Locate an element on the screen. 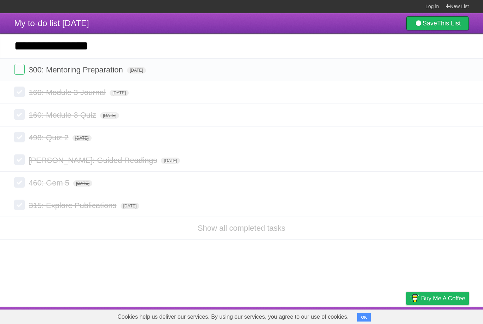  span: 498: Quiz 2 is located at coordinates (49, 137).